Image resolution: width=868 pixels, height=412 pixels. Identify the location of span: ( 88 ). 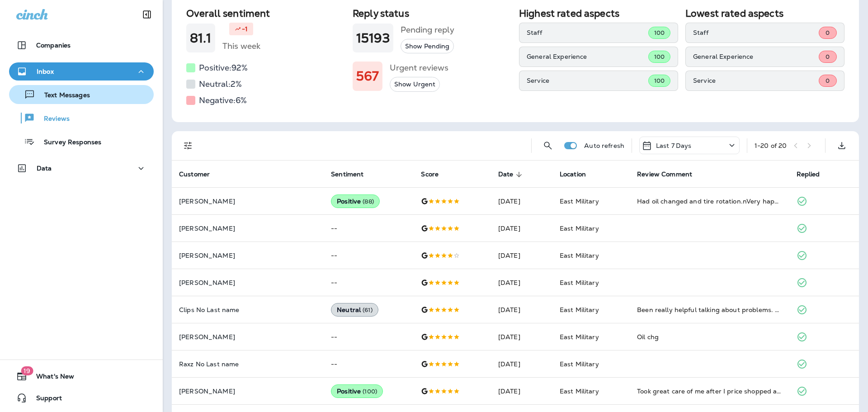
(368, 202).